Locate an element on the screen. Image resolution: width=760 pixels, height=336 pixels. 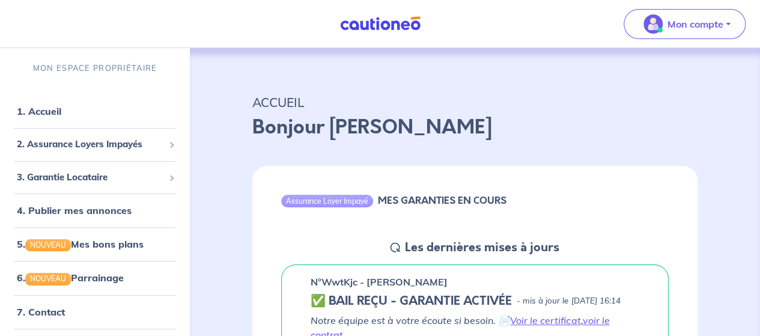
button: illu_account_valid_menu.svgMon compte is located at coordinates (684, 24).